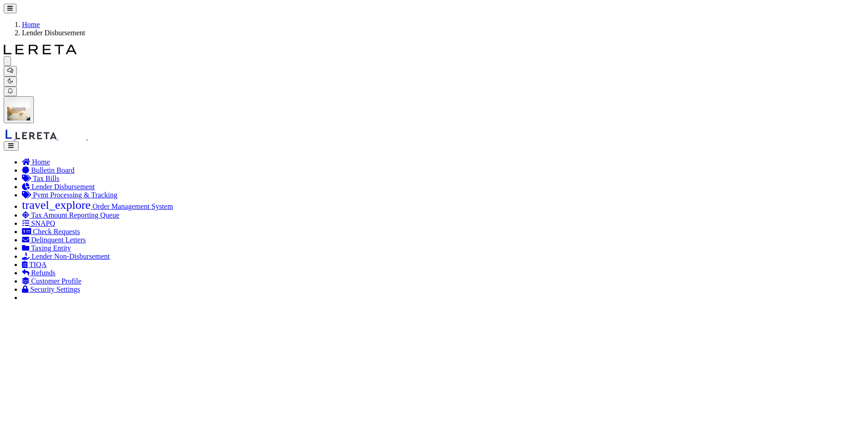 The width and height of the screenshot is (868, 437). What do you see at coordinates (63, 186) in the screenshot?
I see `span: Lender Disbursement` at bounding box center [63, 186].